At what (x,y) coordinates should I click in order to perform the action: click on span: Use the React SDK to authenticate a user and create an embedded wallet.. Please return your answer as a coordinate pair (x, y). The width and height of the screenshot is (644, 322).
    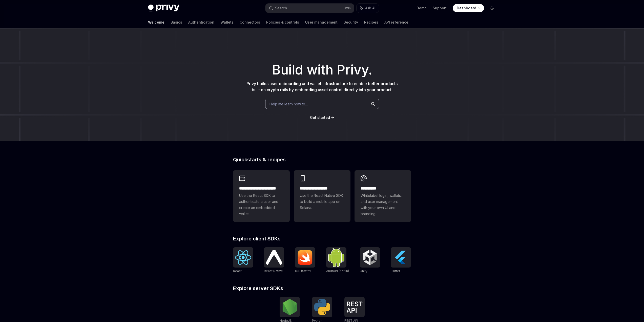
    Looking at the image, I should click on (262, 204).